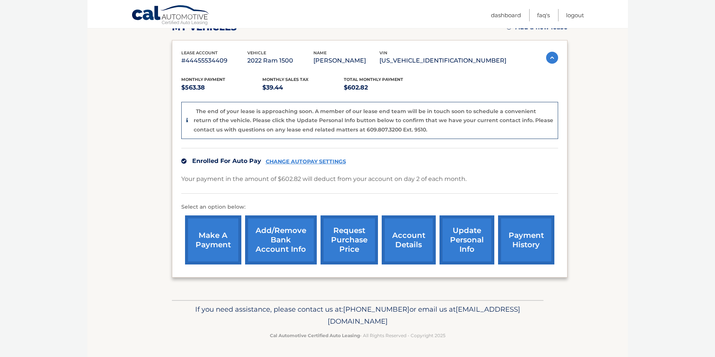 Image resolution: width=715 pixels, height=357 pixels. I want to click on a: Logout, so click(575, 15).